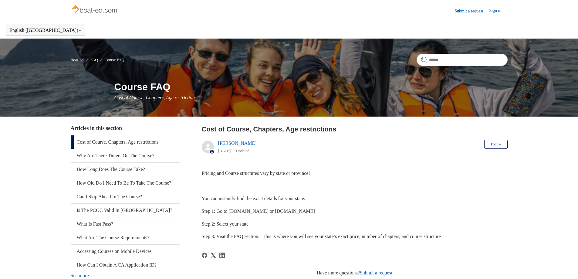 Image resolution: width=578 pixels, height=279 pixels. I want to click on a: What Are The Course Requirements?, so click(125, 238).